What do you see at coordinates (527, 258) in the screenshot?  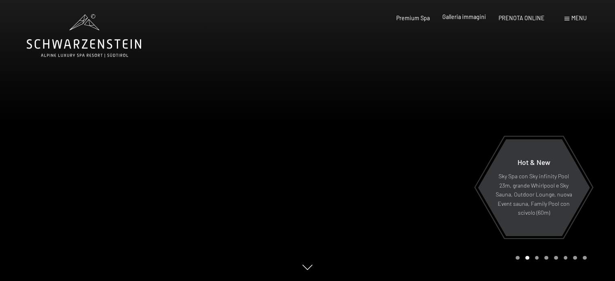 I see `div: Carousel Page 2 (Current Slide)` at bounding box center [527, 258].